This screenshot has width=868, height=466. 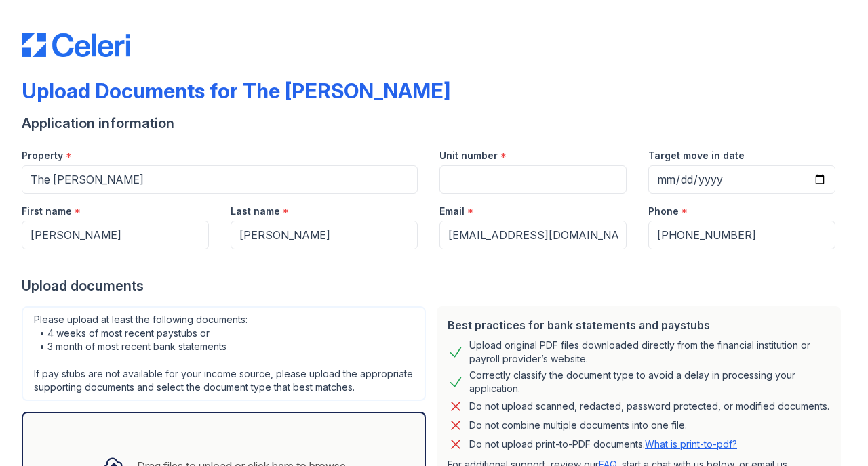 What do you see at coordinates (42, 156) in the screenshot?
I see `label: Property` at bounding box center [42, 156].